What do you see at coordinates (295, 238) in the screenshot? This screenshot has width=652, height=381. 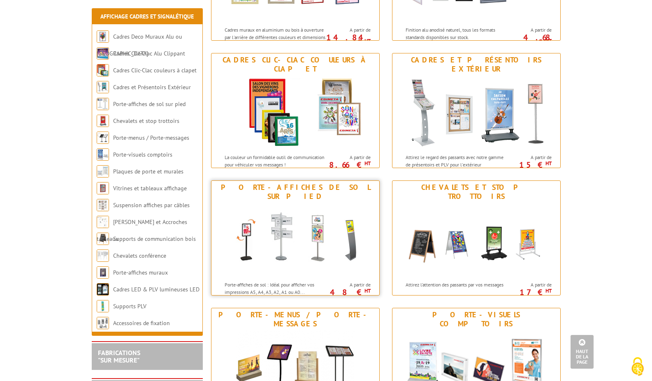 I see `a: Porte-affiches de sol sur pied Porte-affiches de sol sur pied Porte-affiches de sol : Idéal pour ...` at bounding box center [295, 238].